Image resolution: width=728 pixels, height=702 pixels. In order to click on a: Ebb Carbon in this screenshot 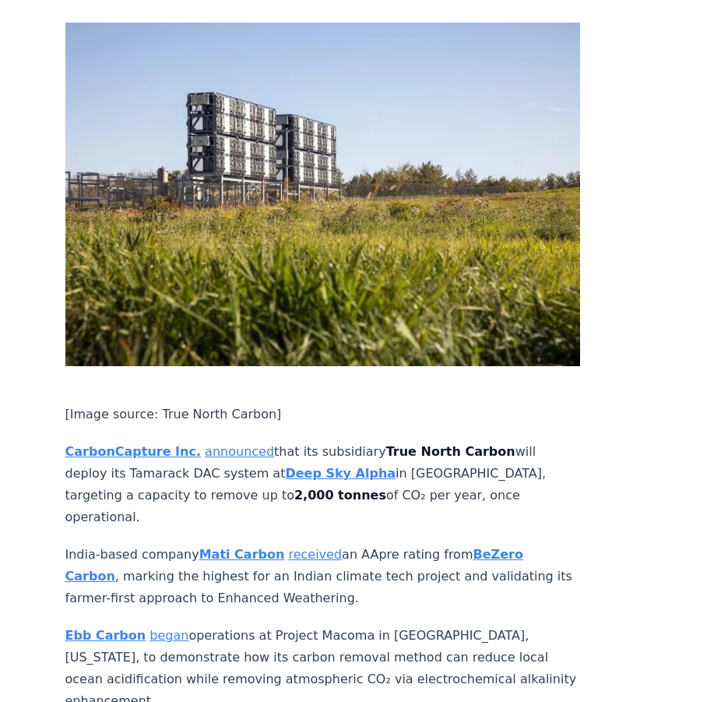, I will do `click(106, 635)`.